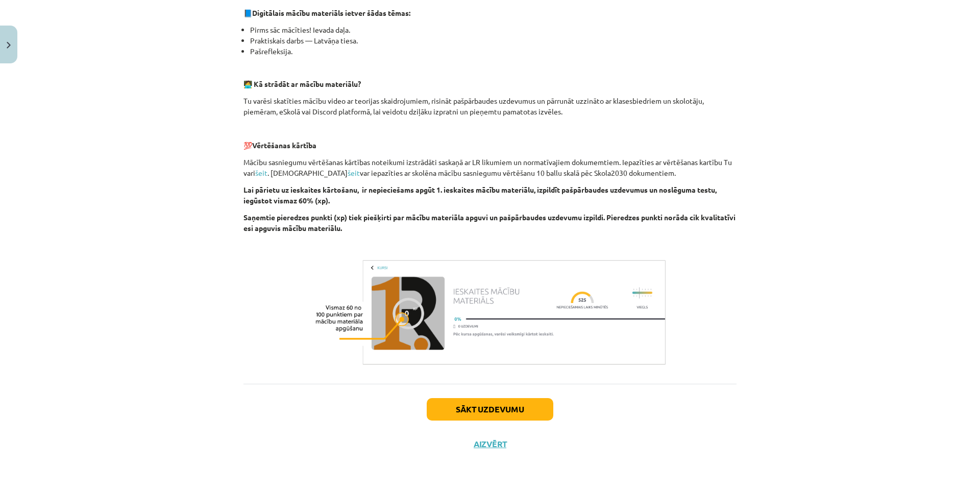 This screenshot has width=980, height=487. Describe the element at coordinates (490, 106) in the screenshot. I see `p: Tu varēsi skatīties mācību video ar teorijas skaidrojumiem, risināt pašpārbaudes uzdevumus un pār...` at that location.